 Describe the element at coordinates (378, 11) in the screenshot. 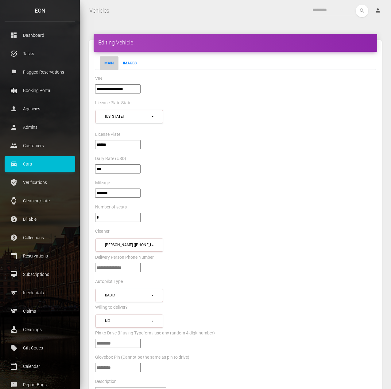

I see `a: person` at that location.